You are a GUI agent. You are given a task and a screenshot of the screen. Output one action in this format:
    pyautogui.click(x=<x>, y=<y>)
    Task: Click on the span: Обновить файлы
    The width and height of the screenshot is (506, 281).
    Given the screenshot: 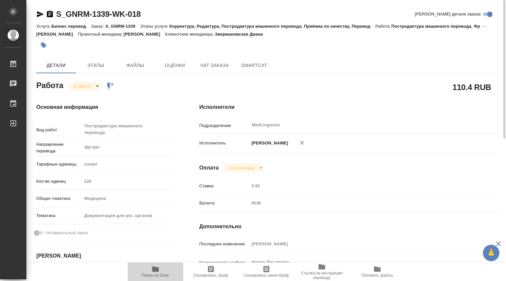 What is the action you would take?
    pyautogui.click(x=377, y=276)
    